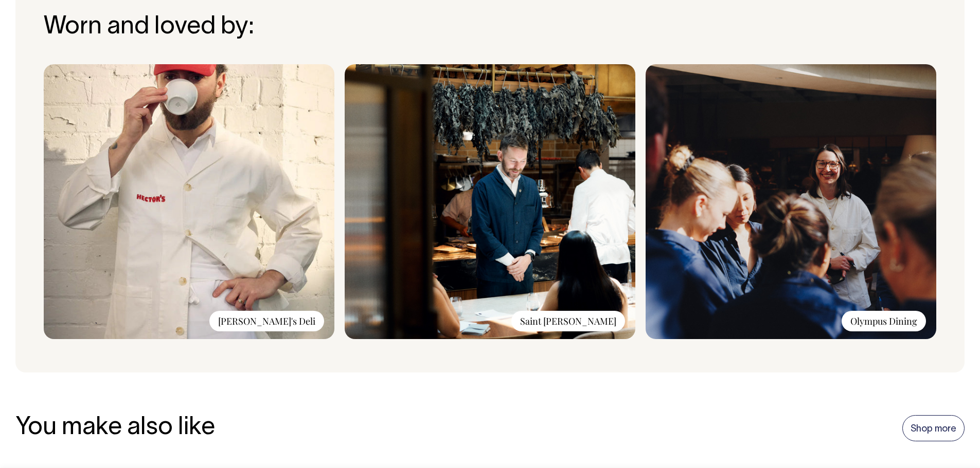 Image resolution: width=980 pixels, height=468 pixels. Describe the element at coordinates (884, 321) in the screenshot. I see `div: Olympus Dining` at that location.